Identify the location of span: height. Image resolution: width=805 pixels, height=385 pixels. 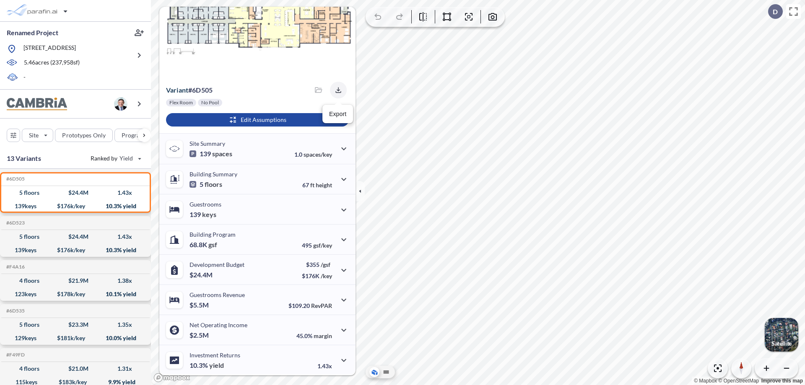
(324, 185).